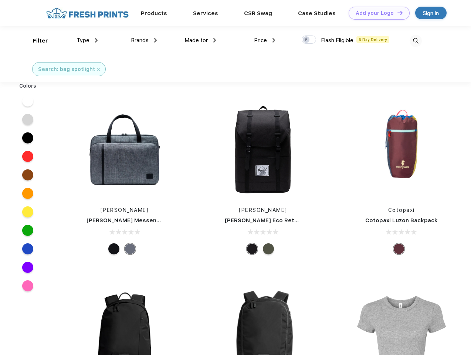 This screenshot has height=355, width=471. What do you see at coordinates (431, 13) in the screenshot?
I see `div: Sign in` at bounding box center [431, 13].